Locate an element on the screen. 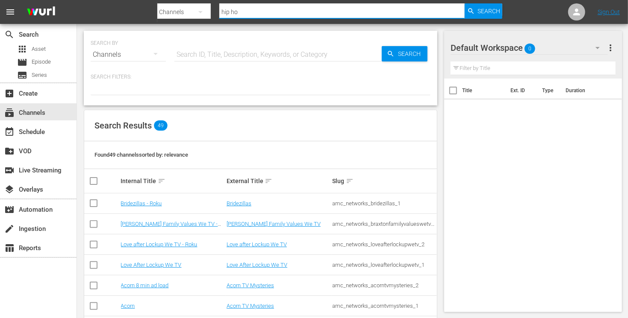 The height and width of the screenshot is (318, 628). span: Create is located at coordinates (9, 94).